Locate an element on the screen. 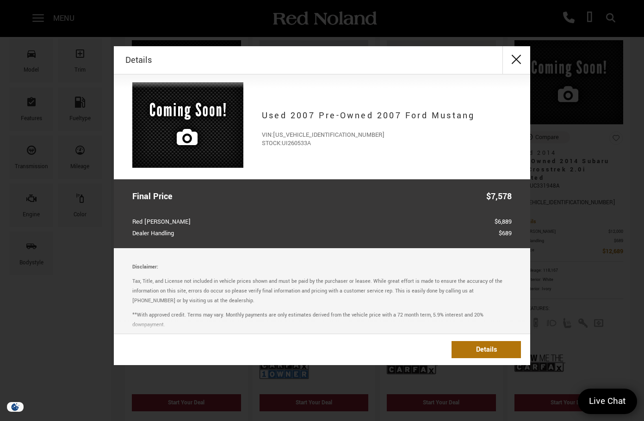  span: $6,889 is located at coordinates (503, 222).